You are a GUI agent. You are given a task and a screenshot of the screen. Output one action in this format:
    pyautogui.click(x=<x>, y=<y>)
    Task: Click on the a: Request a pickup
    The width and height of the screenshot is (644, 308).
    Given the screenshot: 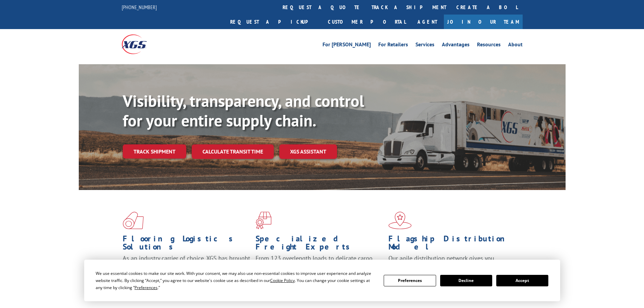 What is the action you would take?
    pyautogui.click(x=274, y=22)
    